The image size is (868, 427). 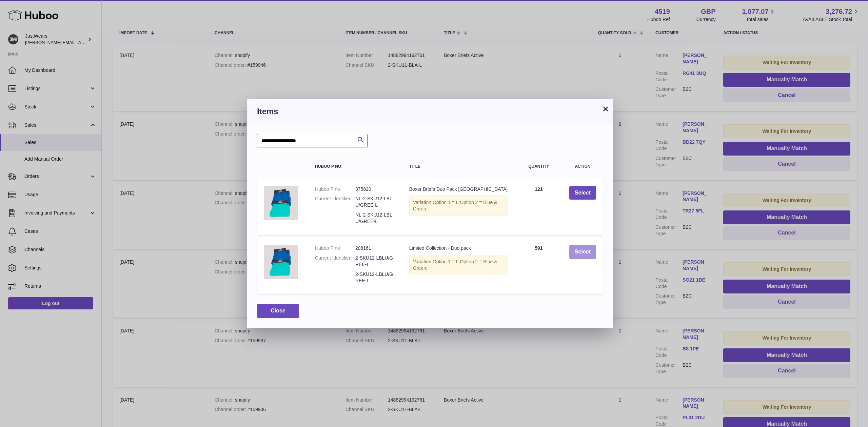 I want to click on th: Huboo P no, so click(x=355, y=166).